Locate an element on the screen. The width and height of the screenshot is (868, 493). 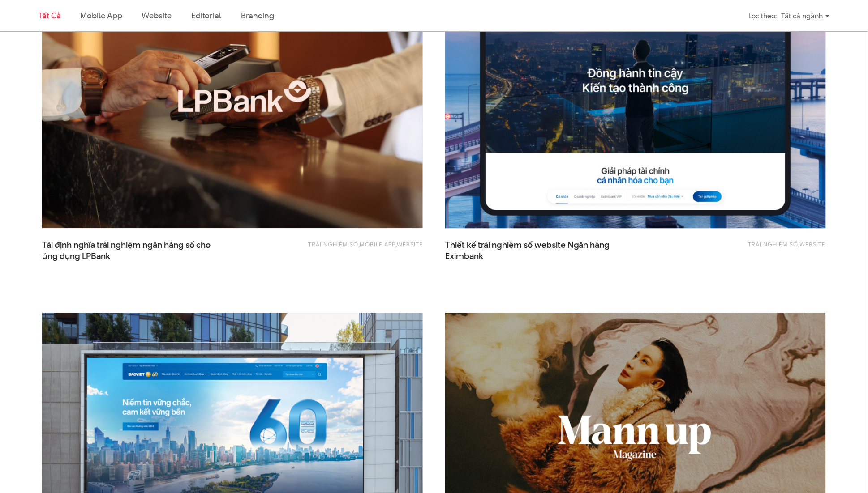
span: Thiết kế trải nghiệm số website Ngân hàng is located at coordinates (535, 251).